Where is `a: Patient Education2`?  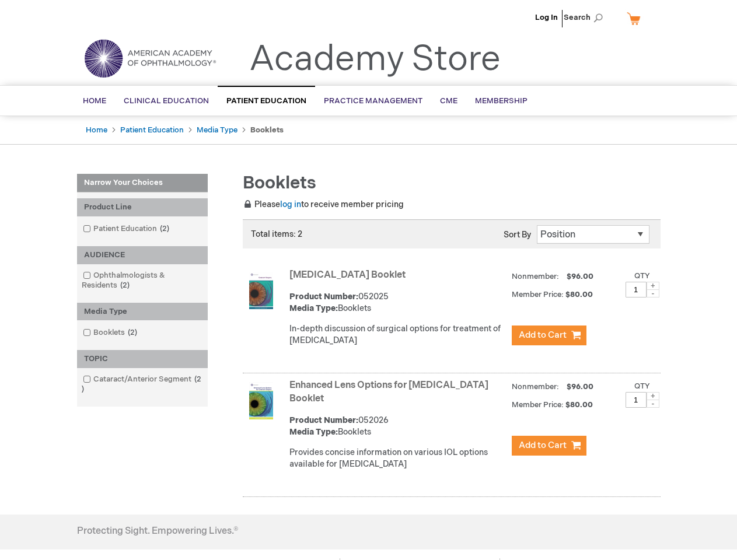
a: Patient Education2 is located at coordinates (127, 229).